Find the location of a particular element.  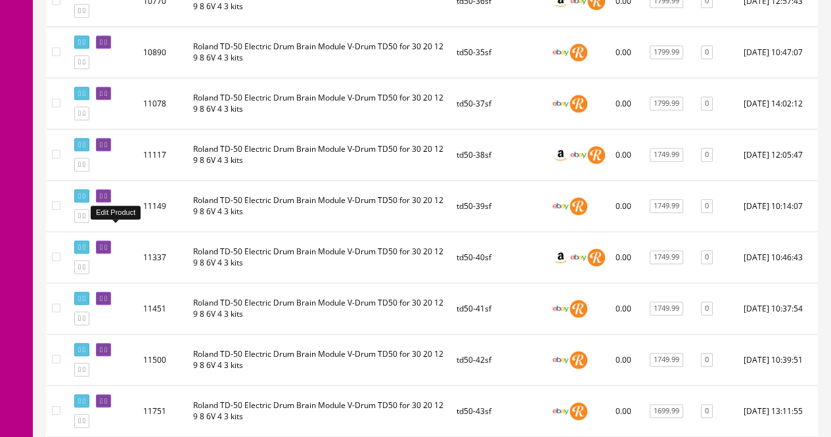

td: td50-42sf is located at coordinates (499, 359).